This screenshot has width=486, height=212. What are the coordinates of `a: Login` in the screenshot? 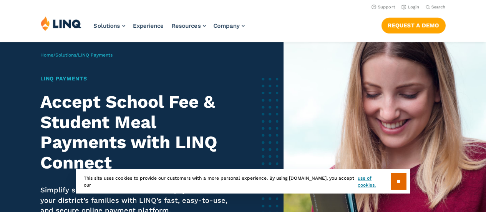 It's located at (410, 7).